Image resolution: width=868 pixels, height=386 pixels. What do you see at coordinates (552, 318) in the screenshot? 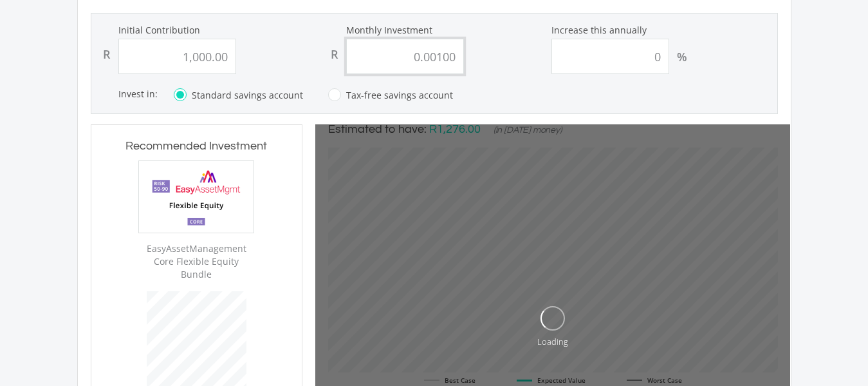
I see `img: oval.svg` at bounding box center [552, 318].